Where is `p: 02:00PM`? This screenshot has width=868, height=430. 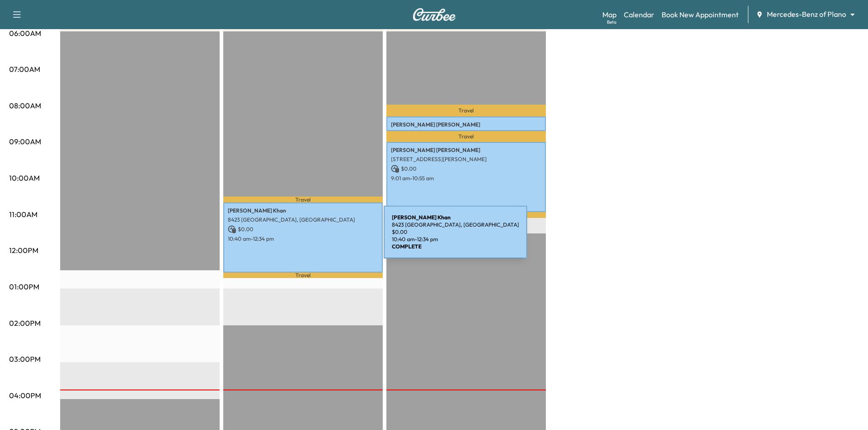
p: 02:00PM is located at coordinates (25, 323).